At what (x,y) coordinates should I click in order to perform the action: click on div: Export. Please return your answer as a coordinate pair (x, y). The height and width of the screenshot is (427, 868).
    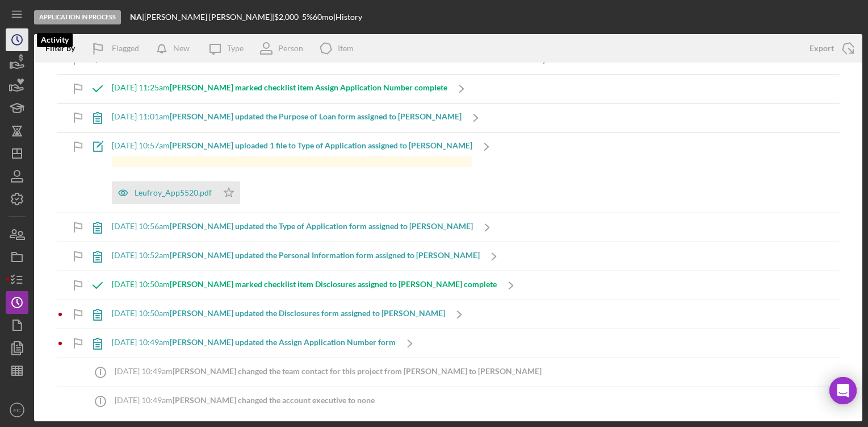
    Looking at the image, I should click on (822, 49).